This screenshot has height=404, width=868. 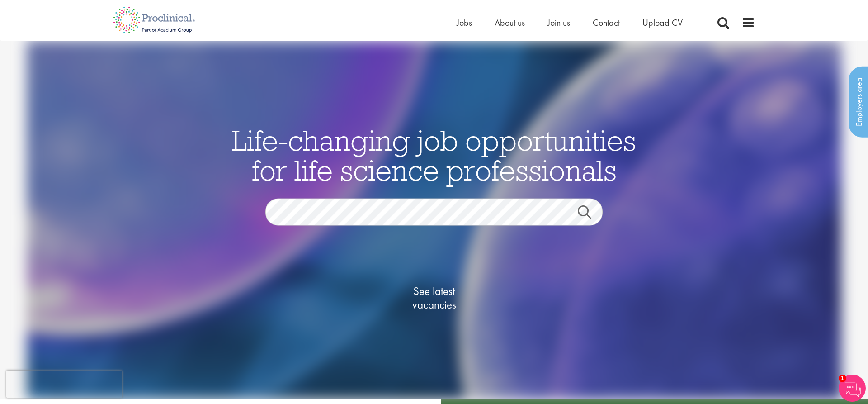 What do you see at coordinates (559, 22) in the screenshot?
I see `span: Join us` at bounding box center [559, 22].